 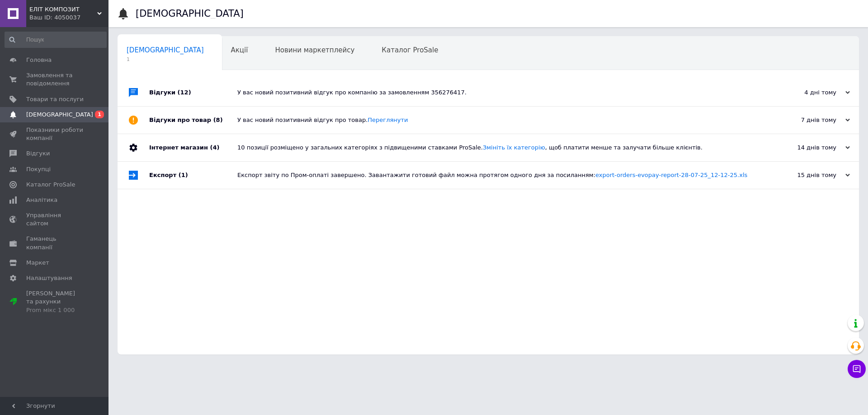 I want to click on span: (4), so click(x=214, y=147).